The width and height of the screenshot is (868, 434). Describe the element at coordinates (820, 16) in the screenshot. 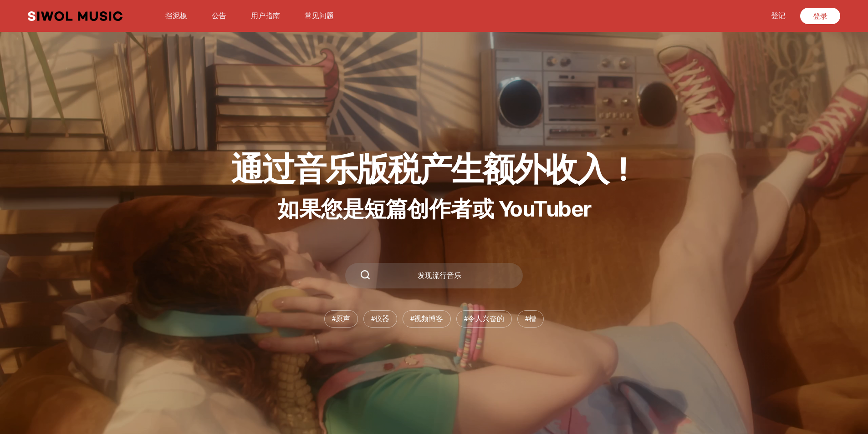

I see `a: 登录` at that location.